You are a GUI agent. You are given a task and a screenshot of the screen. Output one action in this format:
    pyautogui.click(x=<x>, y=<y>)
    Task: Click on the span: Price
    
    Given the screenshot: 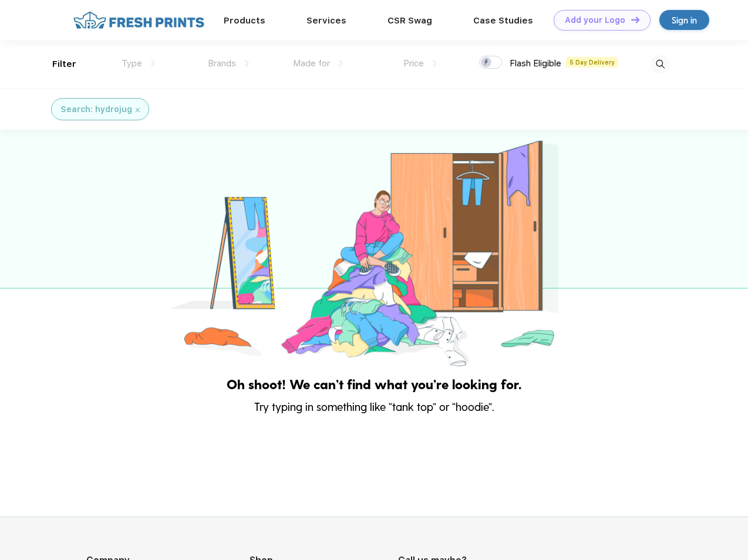 What is the action you would take?
    pyautogui.click(x=413, y=63)
    